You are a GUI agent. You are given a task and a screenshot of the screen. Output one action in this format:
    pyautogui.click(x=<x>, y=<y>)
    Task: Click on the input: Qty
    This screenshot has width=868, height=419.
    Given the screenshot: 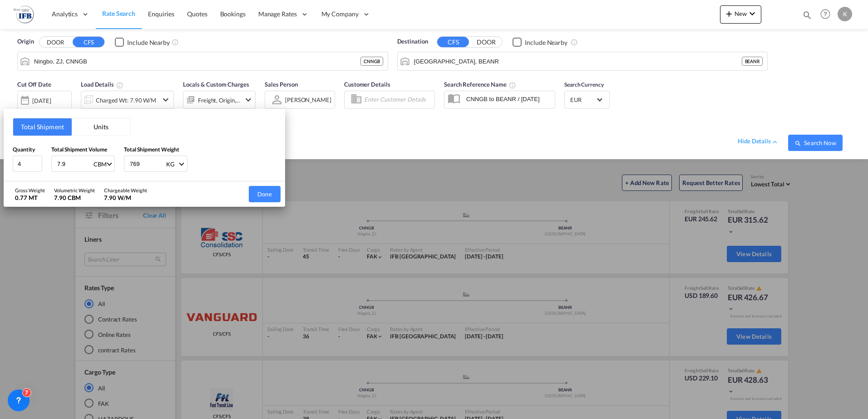 What is the action you would take?
    pyautogui.click(x=27, y=164)
    